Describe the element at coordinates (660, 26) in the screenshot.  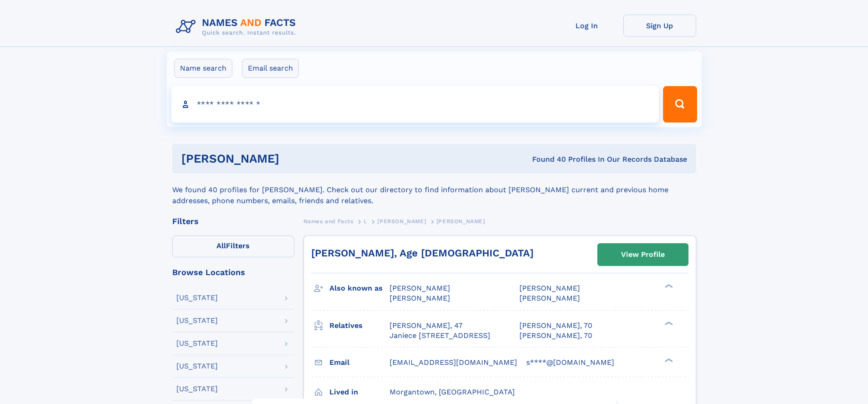
I see `a: Sign Up` at that location.